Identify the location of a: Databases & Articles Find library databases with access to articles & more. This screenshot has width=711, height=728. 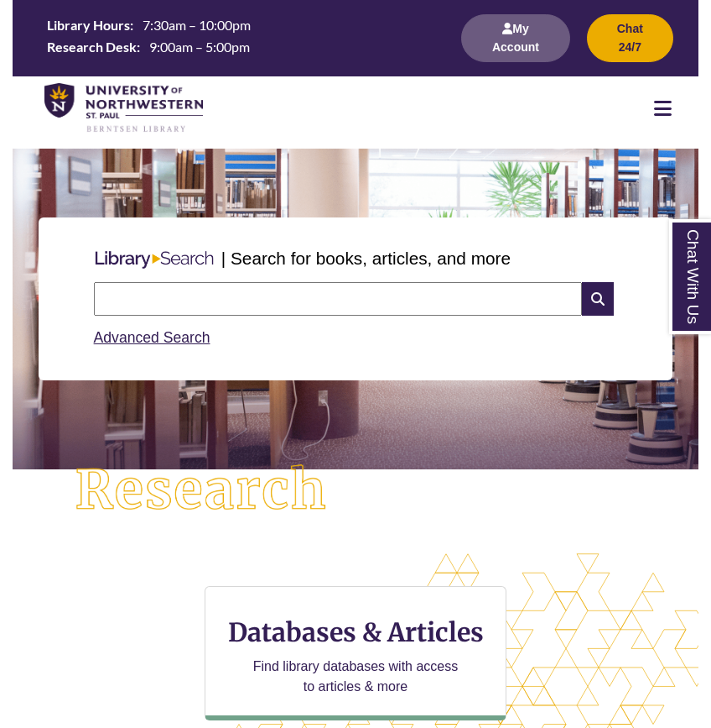
(356, 653).